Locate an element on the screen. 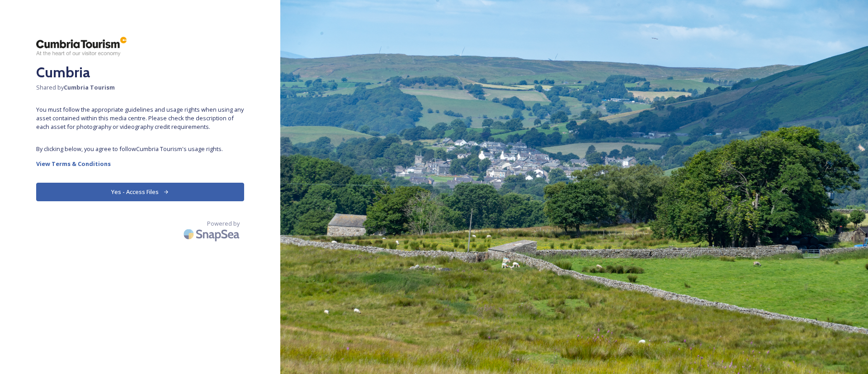 This screenshot has height=374, width=868. strong: Cumbria Tourism is located at coordinates (89, 87).